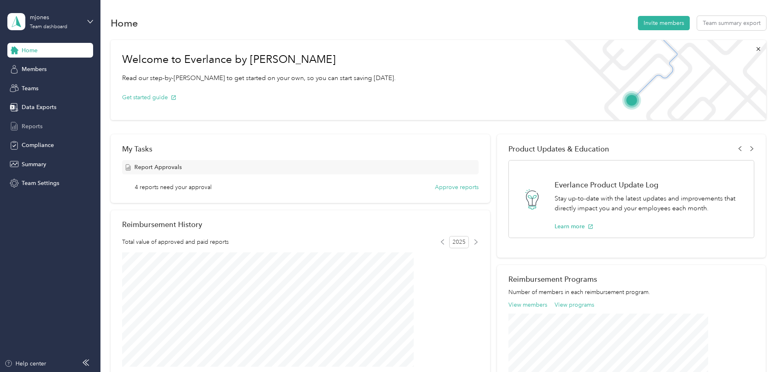 The height and width of the screenshot is (372, 780). What do you see at coordinates (528, 305) in the screenshot?
I see `button: View members` at bounding box center [528, 305].